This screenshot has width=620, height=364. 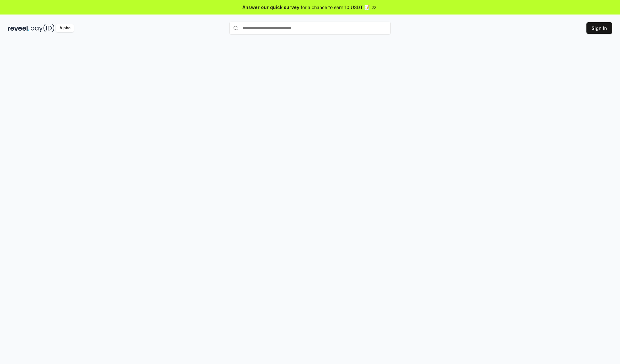 I want to click on img: pay_id, so click(x=43, y=28).